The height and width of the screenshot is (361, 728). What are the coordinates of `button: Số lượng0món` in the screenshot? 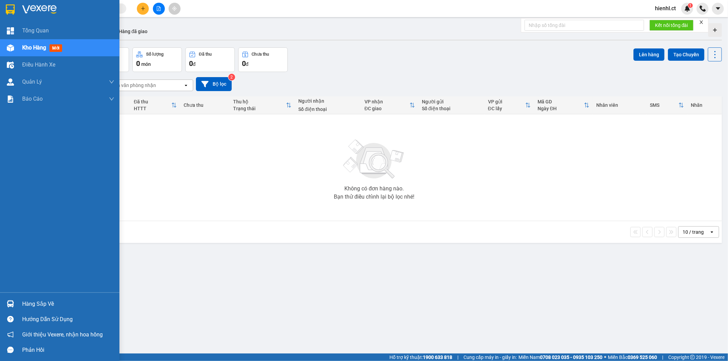 It's located at (157, 60).